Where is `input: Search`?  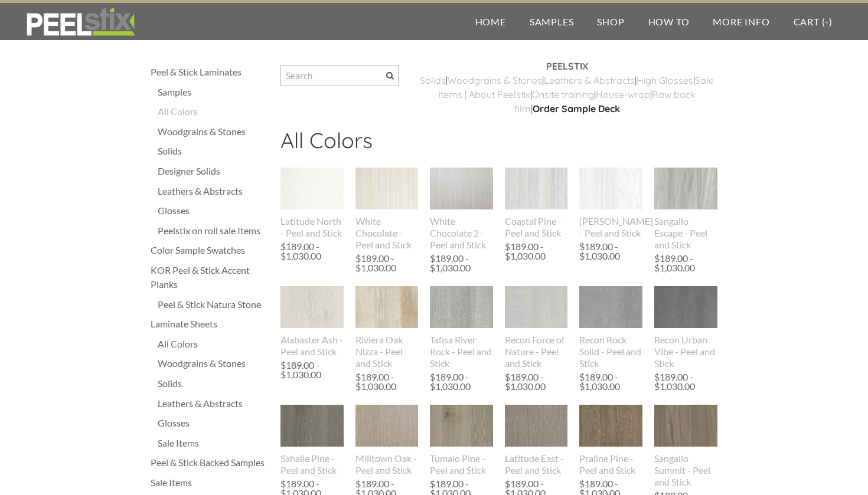 input: Search is located at coordinates (339, 76).